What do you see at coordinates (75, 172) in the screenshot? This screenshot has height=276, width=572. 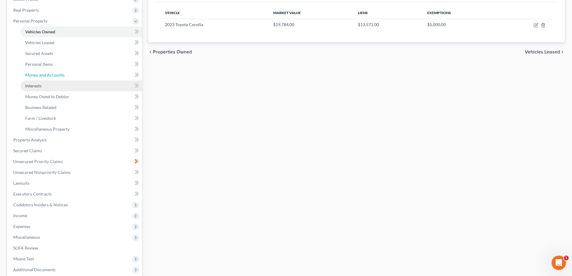 I see `a: Unsecured Nonpriority Claims` at bounding box center [75, 172].